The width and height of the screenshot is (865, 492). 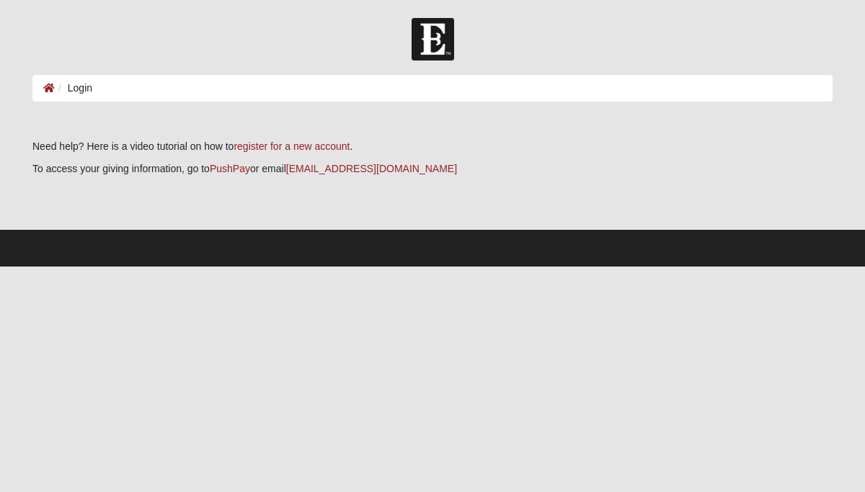 What do you see at coordinates (74, 88) in the screenshot?
I see `li: Login` at bounding box center [74, 88].